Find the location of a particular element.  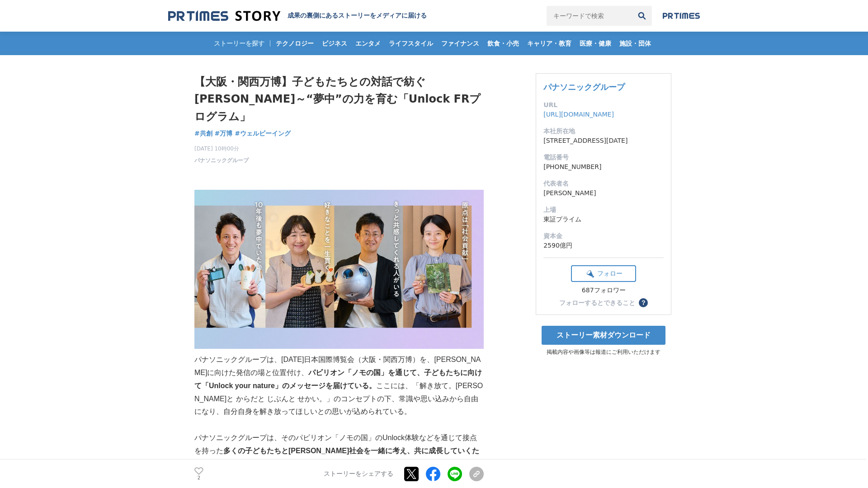

a: #ウェルビーイング is located at coordinates (262, 133).